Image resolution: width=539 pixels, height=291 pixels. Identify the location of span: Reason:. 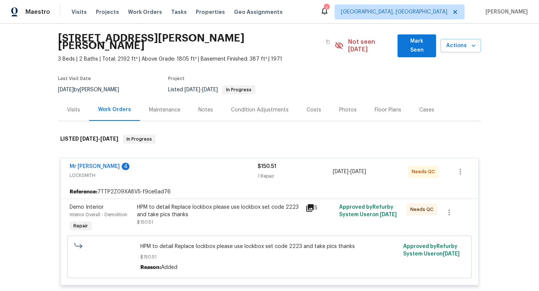
(151, 268).